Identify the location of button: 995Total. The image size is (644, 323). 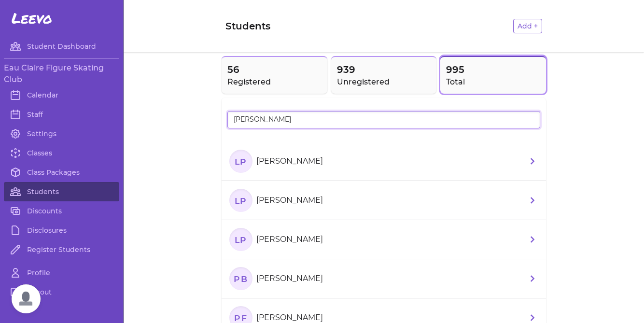
(493, 75).